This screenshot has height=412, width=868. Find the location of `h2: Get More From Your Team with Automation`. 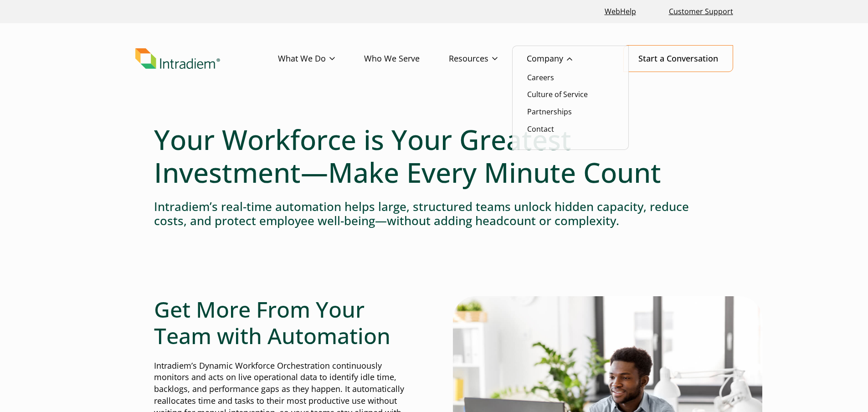

h2: Get More From Your Team with Automation is located at coordinates (285, 322).